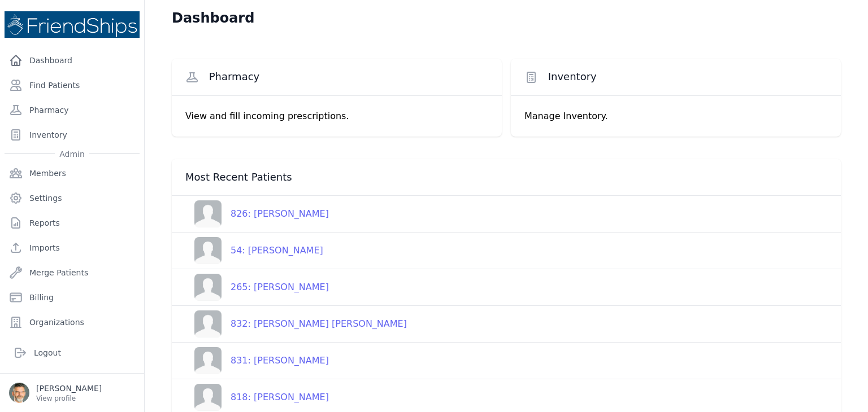 The height and width of the screenshot is (412, 868). Describe the element at coordinates (72, 198) in the screenshot. I see `a: Settings` at that location.